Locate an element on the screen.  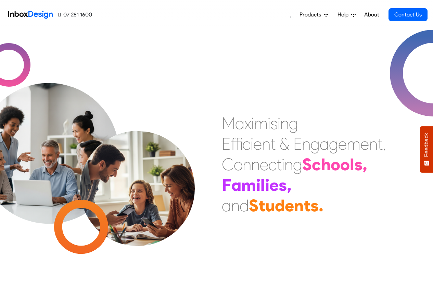
a: Contact Us is located at coordinates (408, 15).